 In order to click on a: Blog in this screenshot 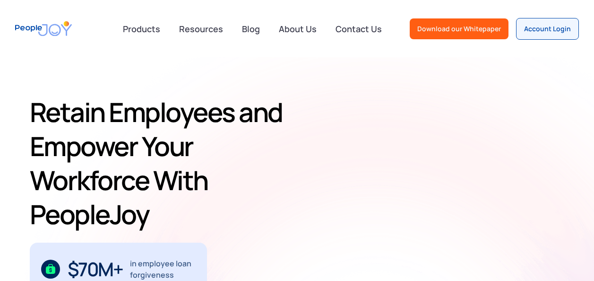, I will do `click(251, 29)`.